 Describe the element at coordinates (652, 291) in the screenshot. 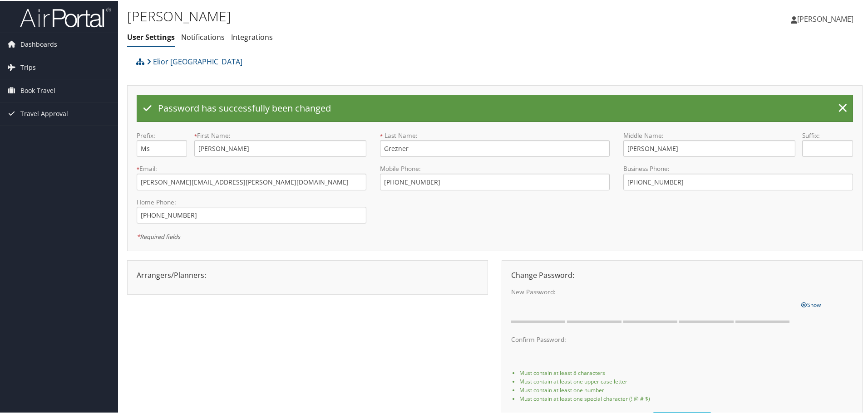

I see `label: New Password:` at that location.